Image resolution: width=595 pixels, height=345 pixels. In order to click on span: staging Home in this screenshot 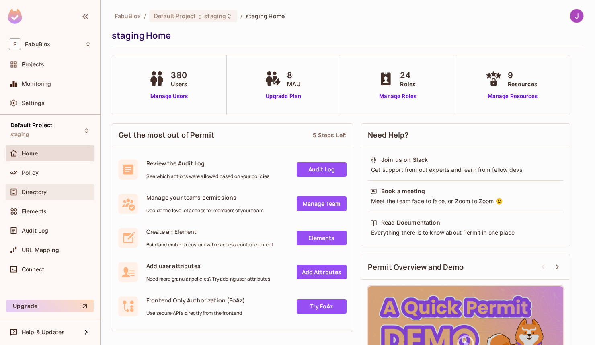, I will do `click(265, 16)`.